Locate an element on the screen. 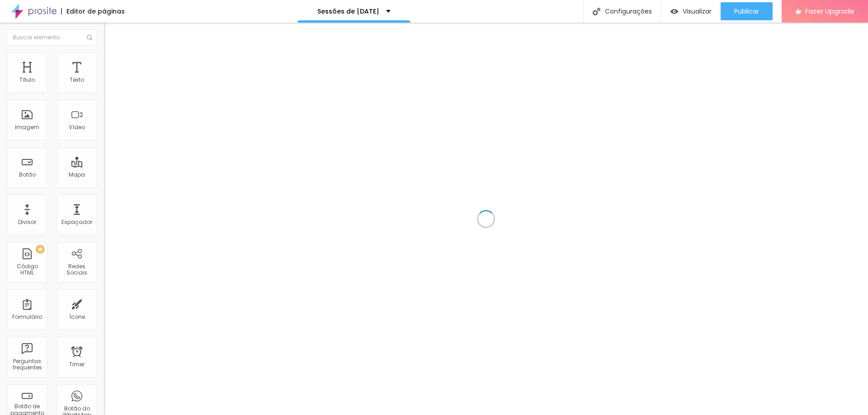  div: Ícone is located at coordinates (77, 318).